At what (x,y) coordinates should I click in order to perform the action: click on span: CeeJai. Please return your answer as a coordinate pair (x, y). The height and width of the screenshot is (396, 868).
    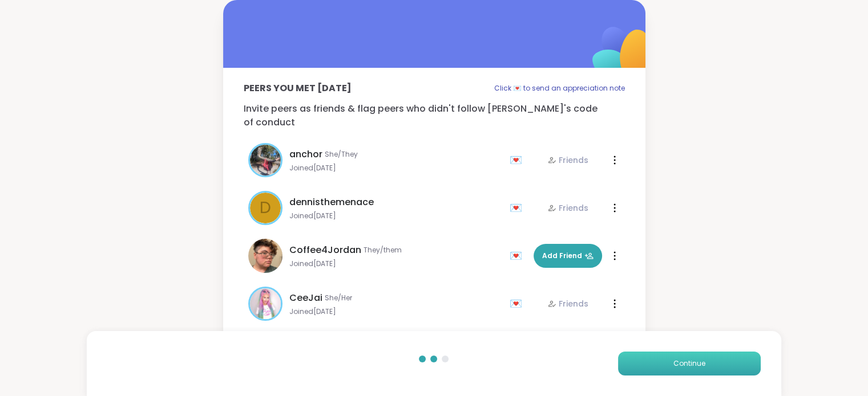
    Looking at the image, I should click on (306, 298).